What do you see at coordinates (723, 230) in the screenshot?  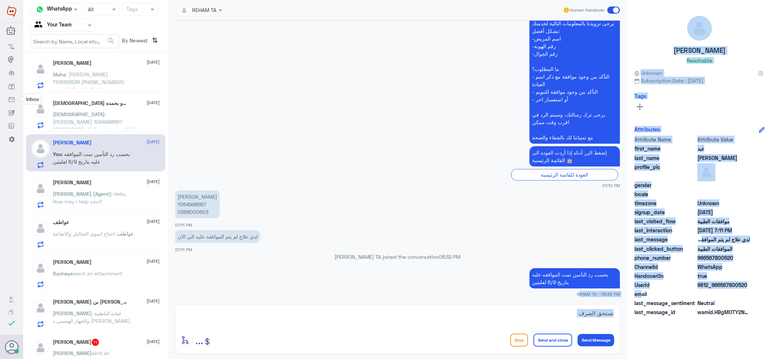 I see `span: 2025-10-08T16:11:48.365Z` at bounding box center [723, 230].